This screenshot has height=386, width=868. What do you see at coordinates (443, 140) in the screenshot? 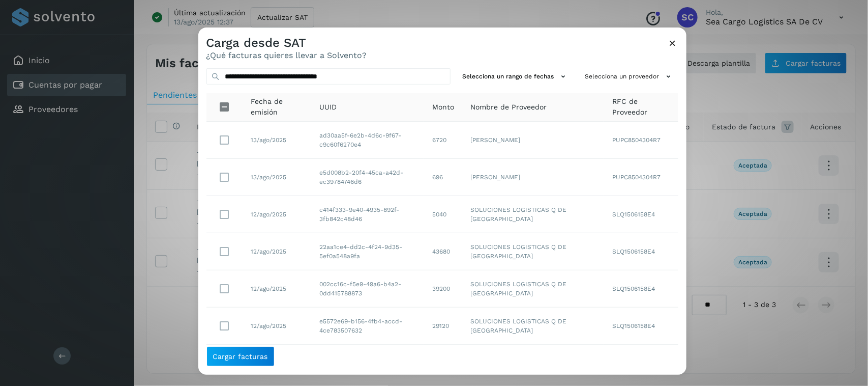
I see `td: 6720` at bounding box center [443, 140].